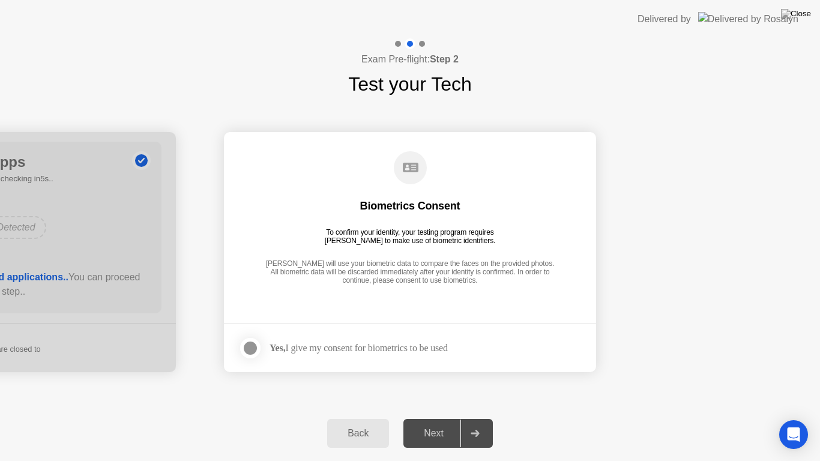 Image resolution: width=820 pixels, height=461 pixels. I want to click on button: Next, so click(448, 433).